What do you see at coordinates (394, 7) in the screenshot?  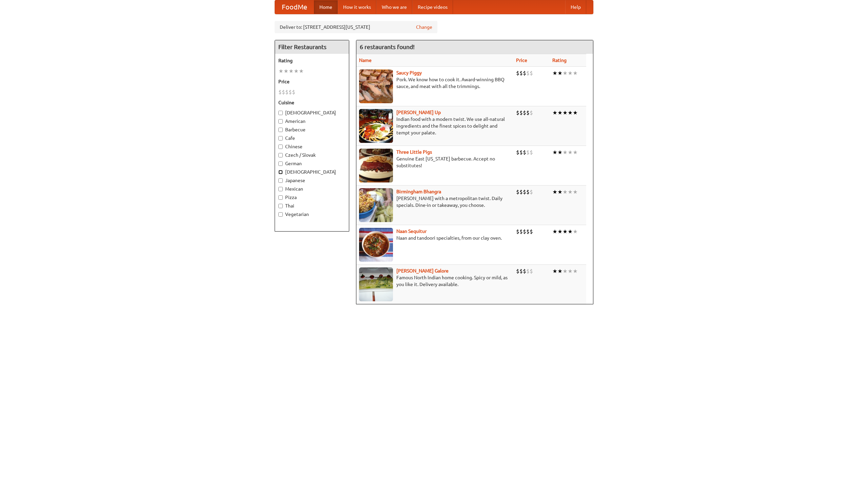 I see `a: Who we are` at bounding box center [394, 7].